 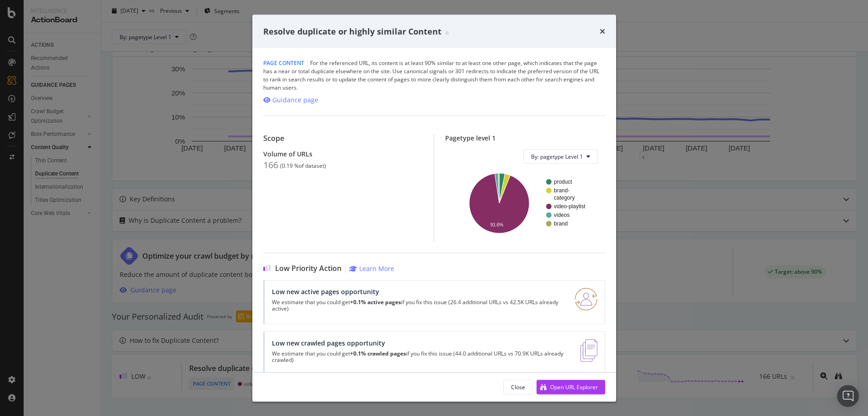 What do you see at coordinates (561, 156) in the screenshot?
I see `button: By: pagetype Level 1` at bounding box center [561, 156].